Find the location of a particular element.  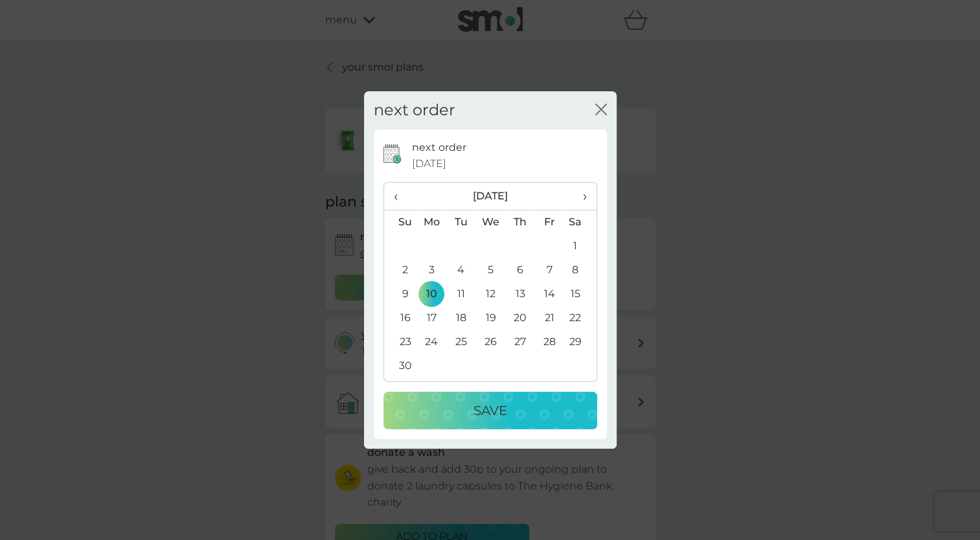

td: 25 is located at coordinates (460, 342).